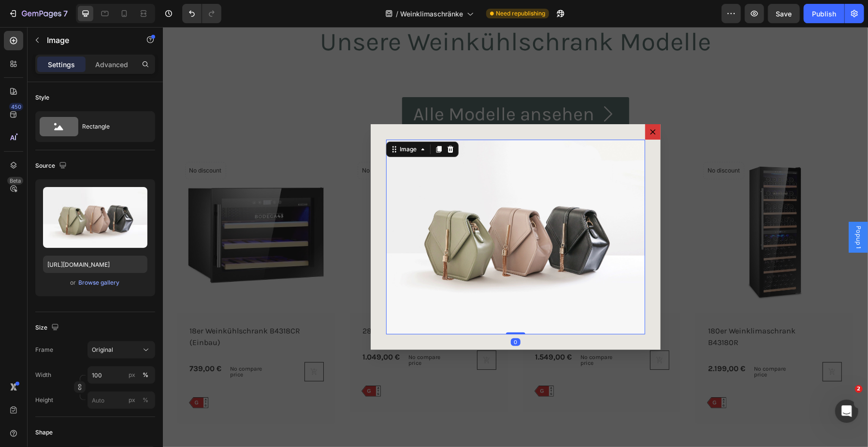  Describe the element at coordinates (353, 315) in the screenshot. I see `div: 0` at that location.